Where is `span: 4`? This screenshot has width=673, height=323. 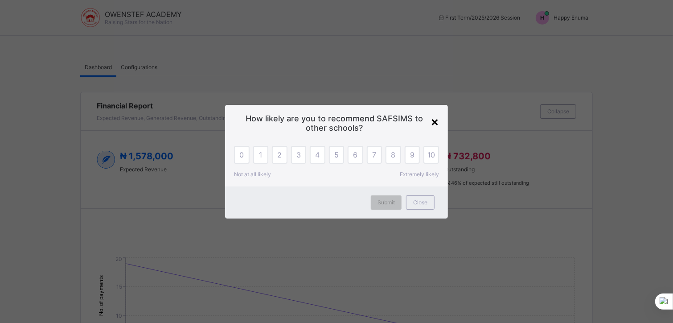
span: 4 is located at coordinates (317, 155).